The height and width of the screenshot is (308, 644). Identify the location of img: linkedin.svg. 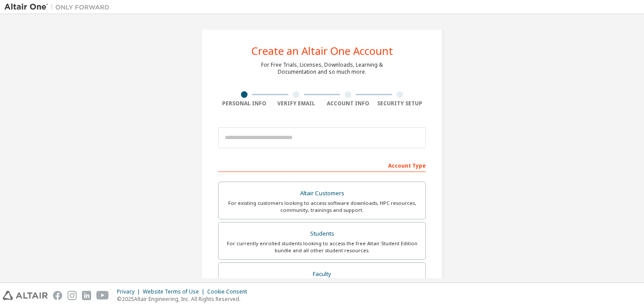
(86, 295).